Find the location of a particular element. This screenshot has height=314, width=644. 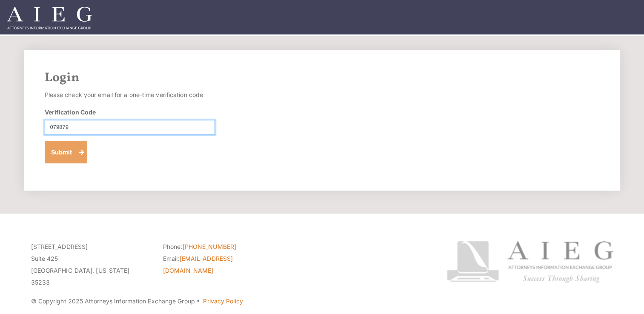

p: Please check your email for a one-time verification code is located at coordinates (130, 95).